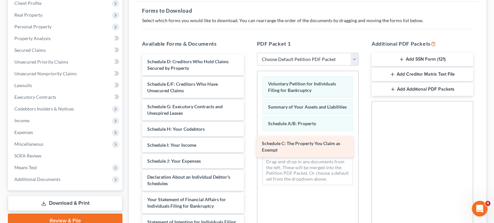  What do you see at coordinates (33, 26) in the screenshot?
I see `span: Personal Property` at bounding box center [33, 26].